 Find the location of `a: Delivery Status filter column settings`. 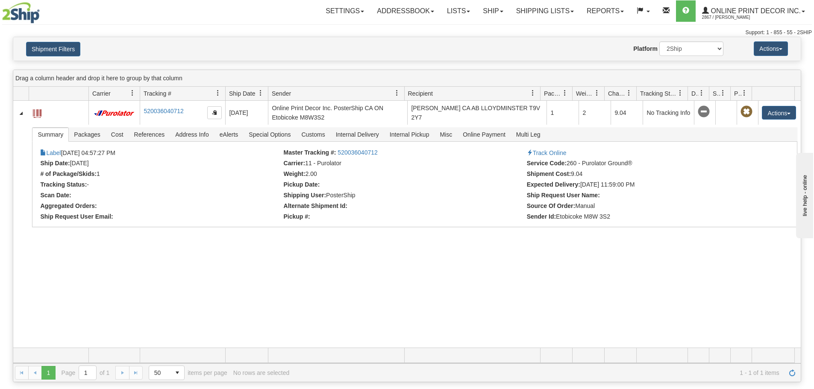

a: Delivery Status filter column settings is located at coordinates (701, 93).